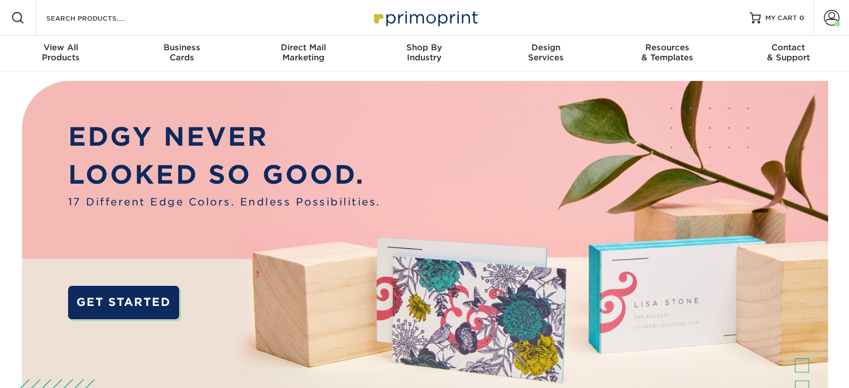 The width and height of the screenshot is (849, 388). I want to click on p: LOOKED SO GOOD., so click(224, 175).